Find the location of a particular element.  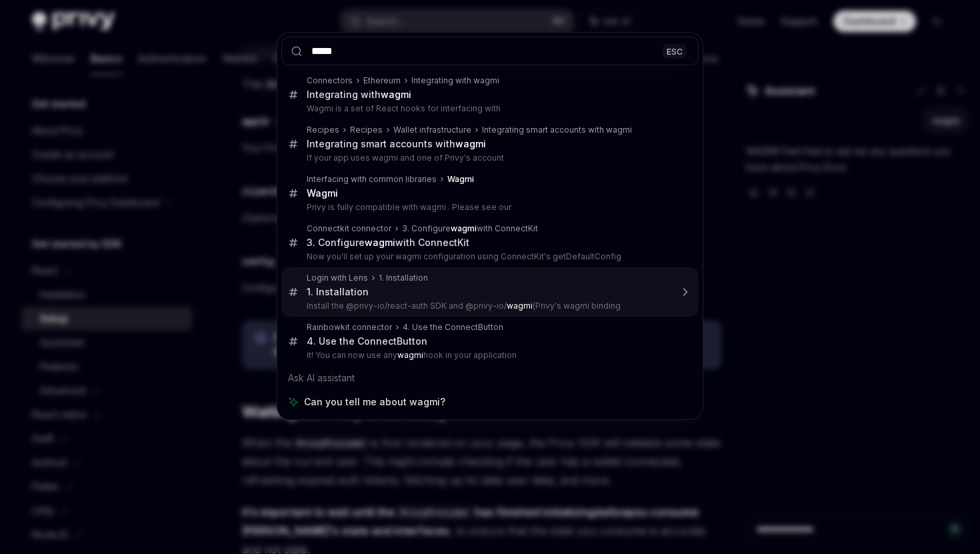

div: Interfacing with common libraries is located at coordinates (371, 179).